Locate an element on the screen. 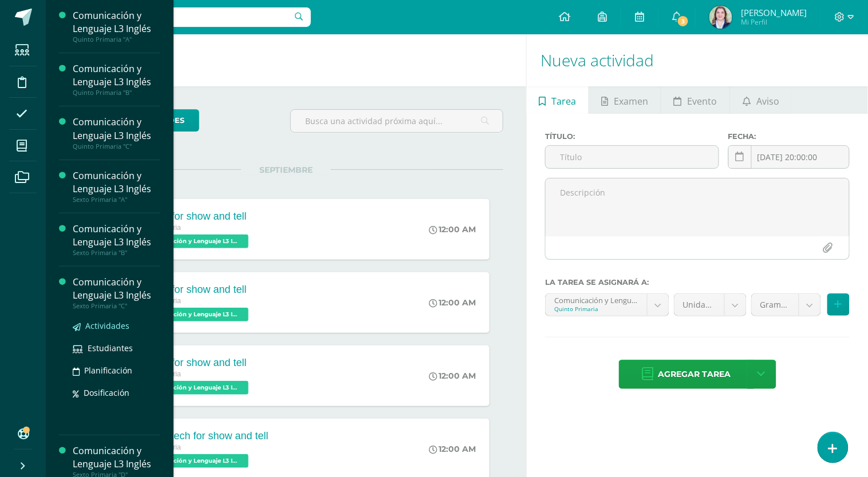  a: Comunicación y Lenguaje L3 InglésSexto Primaria "C" is located at coordinates (116, 293).